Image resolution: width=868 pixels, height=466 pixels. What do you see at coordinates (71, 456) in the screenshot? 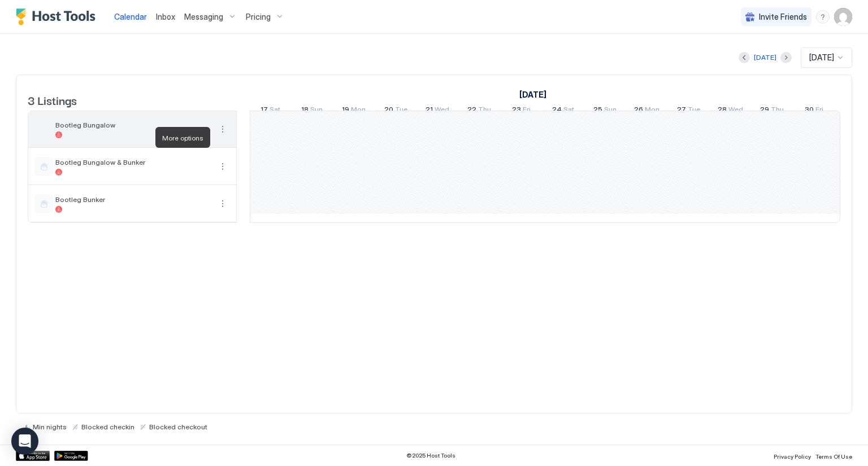
I see `a: Google Play Store` at bounding box center [71, 456].